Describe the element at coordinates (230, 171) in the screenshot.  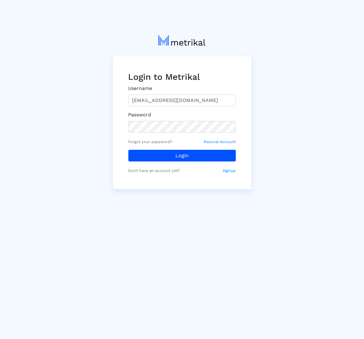
I see `small: Signup` at that location.